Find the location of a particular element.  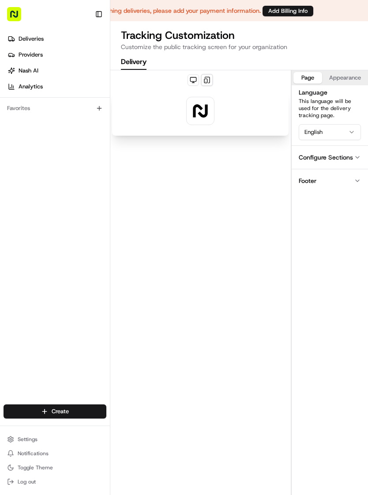

span: Log out is located at coordinates (27, 482).